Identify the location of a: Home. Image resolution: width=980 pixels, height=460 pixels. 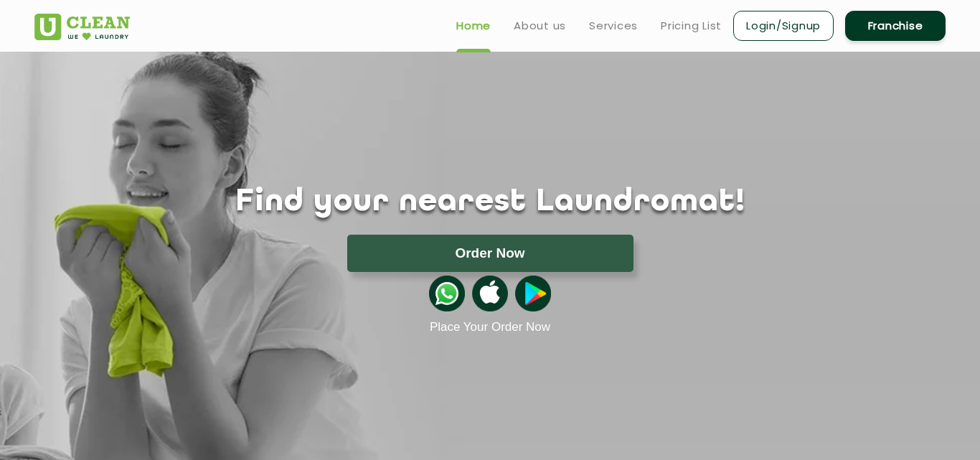
(473, 26).